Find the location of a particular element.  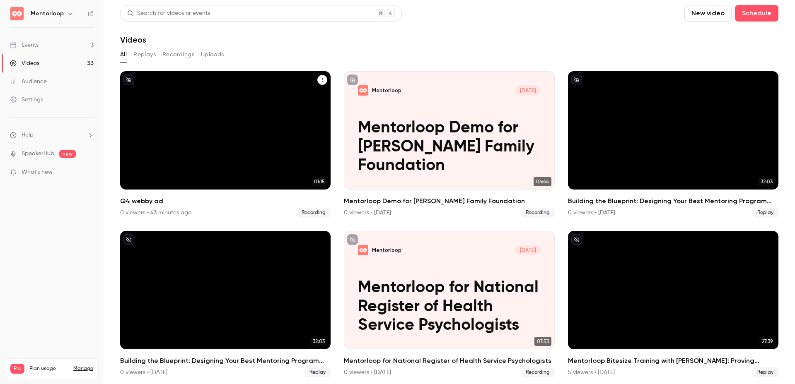

span: 06:44 is located at coordinates (542, 182).